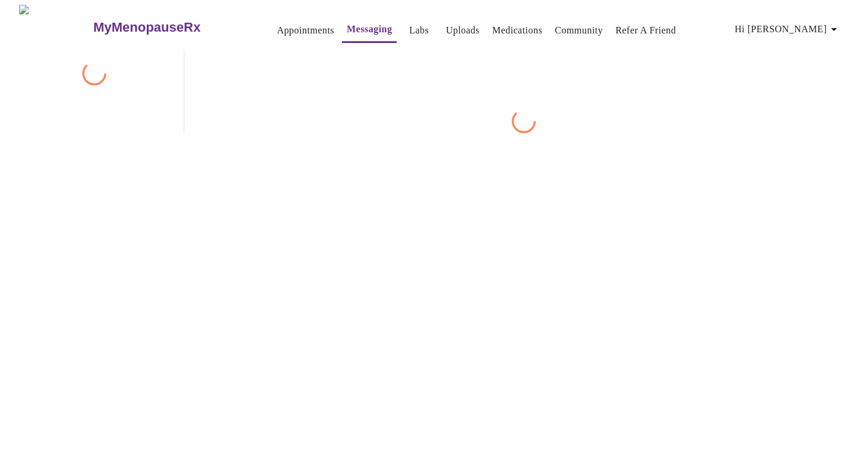  What do you see at coordinates (56, 27) in the screenshot?
I see `img: MyMenopauseRx Logo` at bounding box center [56, 27].